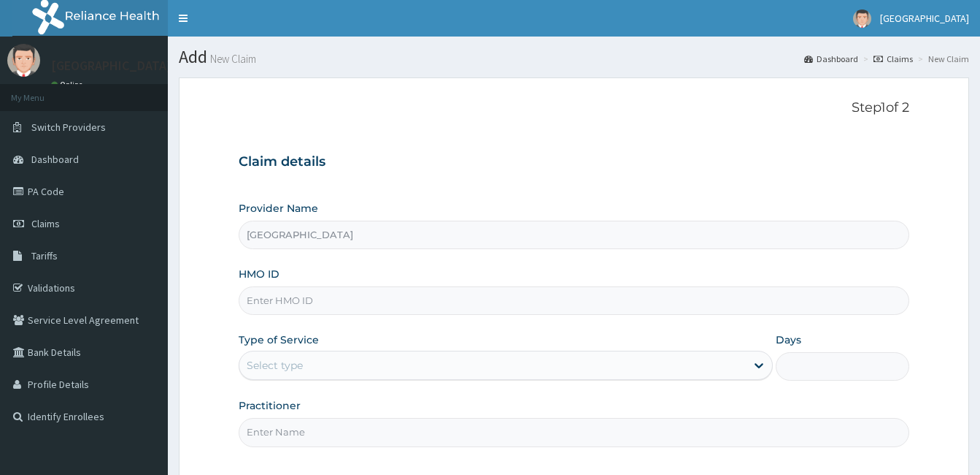  Describe the element at coordinates (941, 59) in the screenshot. I see `li: New Claim` at that location.